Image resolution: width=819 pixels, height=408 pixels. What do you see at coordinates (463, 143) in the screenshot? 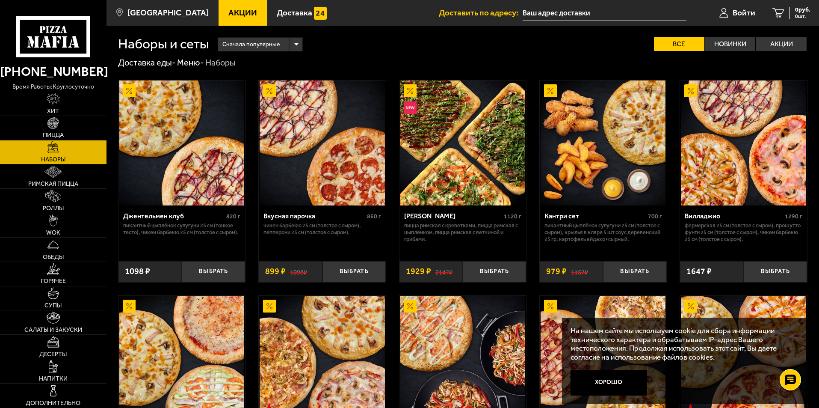
I see `a: АкционныйНовинкаМама Миа` at bounding box center [463, 143].